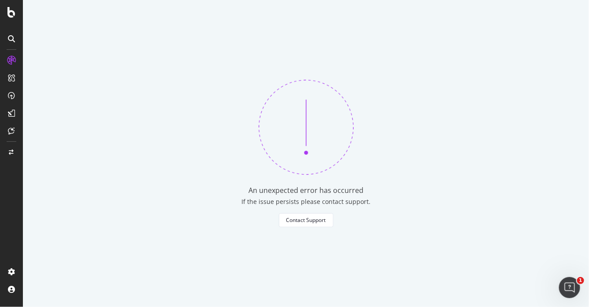 The image size is (589, 307). What do you see at coordinates (306, 220) in the screenshot?
I see `button: Contact Support` at bounding box center [306, 220].